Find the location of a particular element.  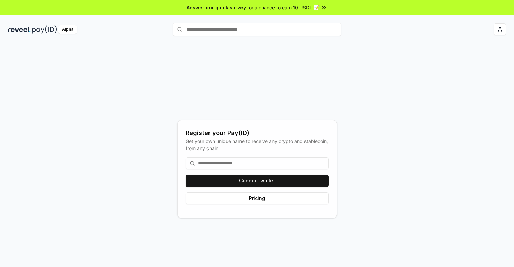

span: Answer our quick survey is located at coordinates (216, 7).